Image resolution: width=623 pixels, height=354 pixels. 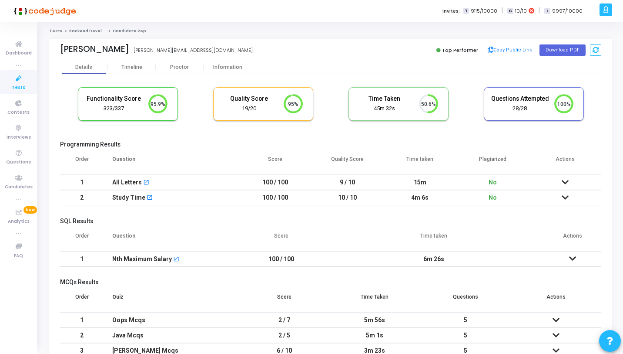 I want to click on div: Nth Maximum Salary, so click(x=142, y=259).